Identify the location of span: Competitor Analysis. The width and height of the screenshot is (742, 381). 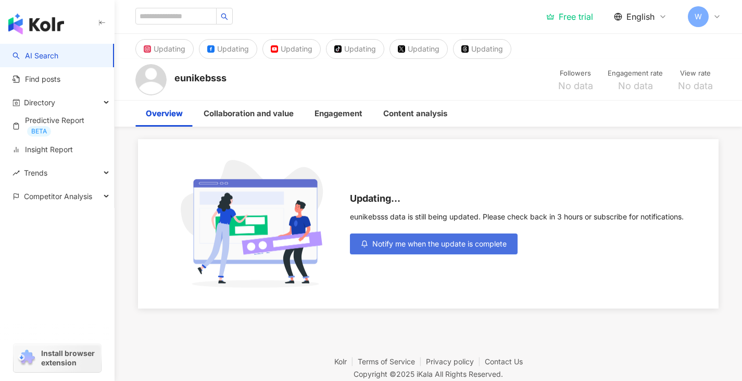
(58, 196).